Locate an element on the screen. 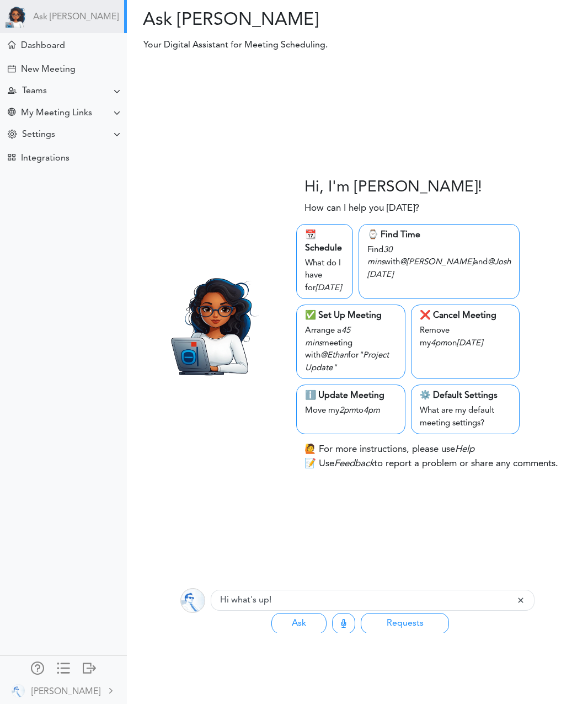 The height and width of the screenshot is (704, 588). div: What do I have for is located at coordinates (324, 274).